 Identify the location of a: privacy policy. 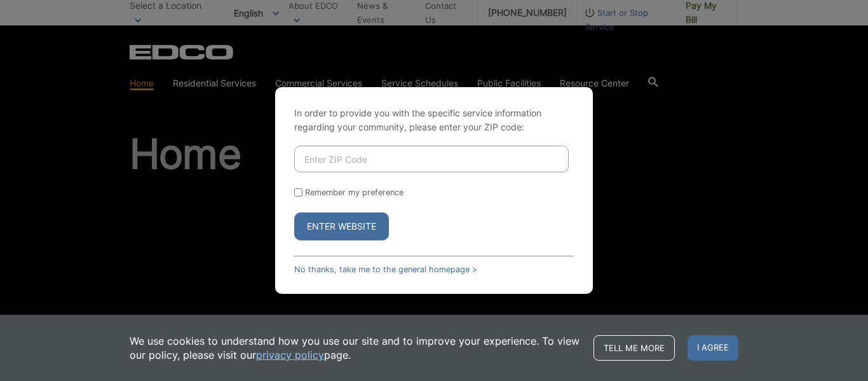
(290, 355).